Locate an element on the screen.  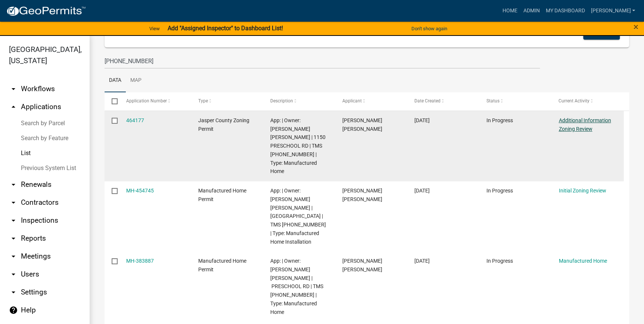
datatable-header-cell: Current Activity is located at coordinates (588, 101).